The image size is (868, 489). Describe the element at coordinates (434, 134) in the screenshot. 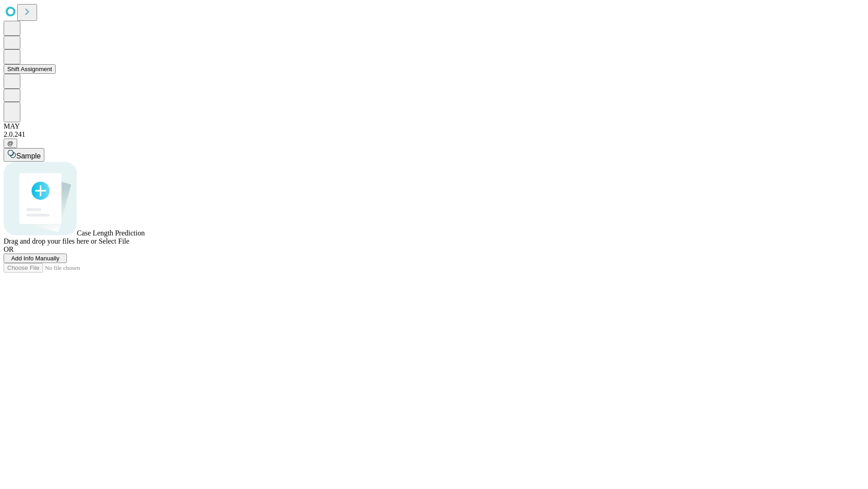

I see `div: 2.0.241` at that location.